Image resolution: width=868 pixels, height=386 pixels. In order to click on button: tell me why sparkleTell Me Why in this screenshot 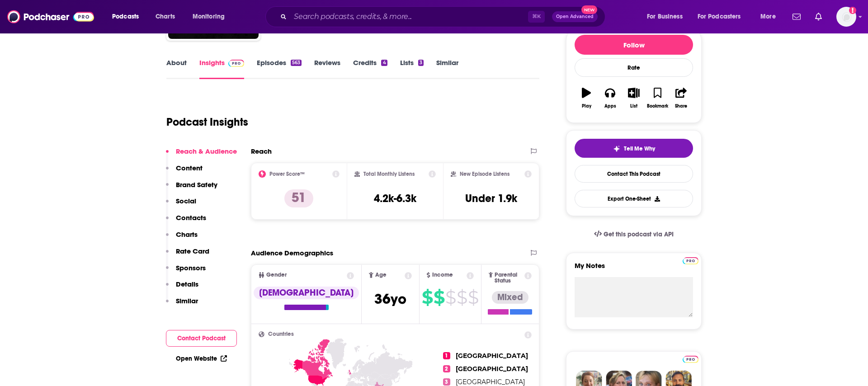, I will do `click(634, 148)`.